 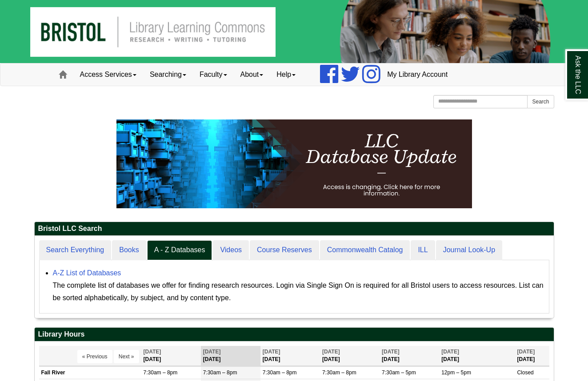 What do you see at coordinates (294, 334) in the screenshot?
I see `h2: Library Hours` at bounding box center [294, 334].